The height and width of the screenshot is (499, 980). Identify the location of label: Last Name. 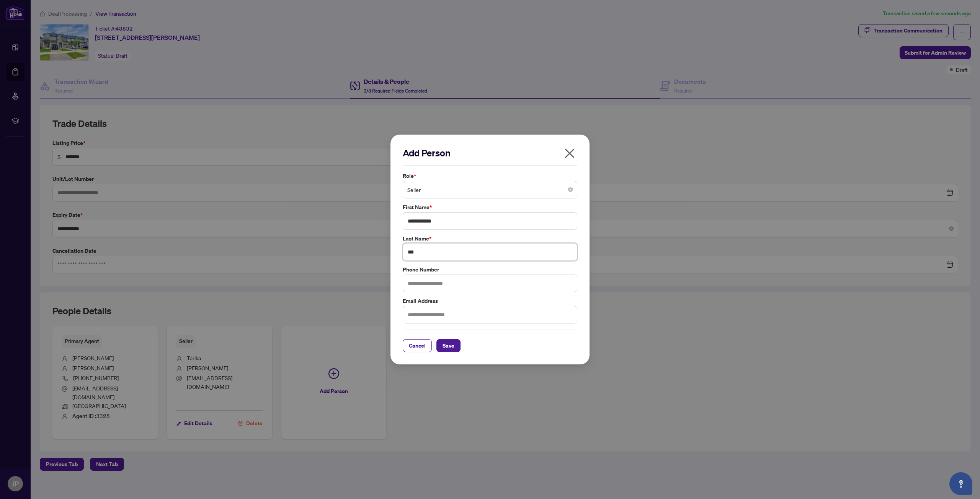
(490, 239).